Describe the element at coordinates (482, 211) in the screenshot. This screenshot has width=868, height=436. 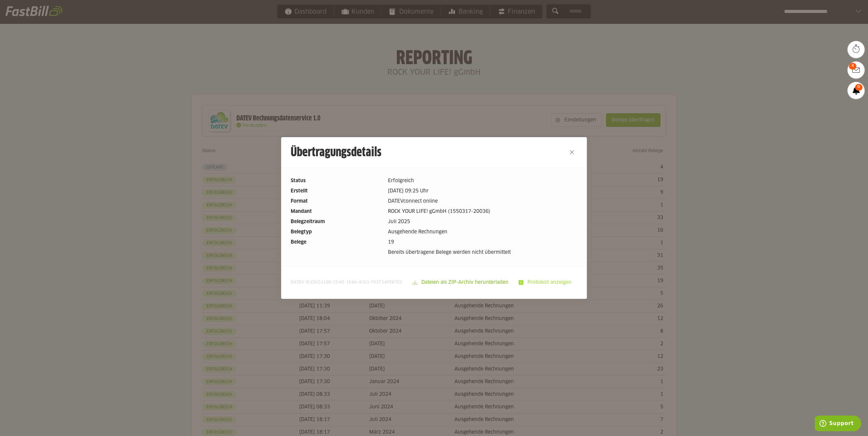
I see `dd: ROCK YOUR LIFE! gGmbH (1550317-20036)` at that location.